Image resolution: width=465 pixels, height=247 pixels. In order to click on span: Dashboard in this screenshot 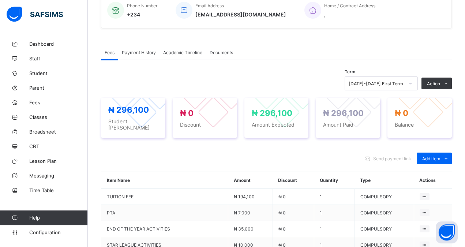, I will do `click(59, 44)`.